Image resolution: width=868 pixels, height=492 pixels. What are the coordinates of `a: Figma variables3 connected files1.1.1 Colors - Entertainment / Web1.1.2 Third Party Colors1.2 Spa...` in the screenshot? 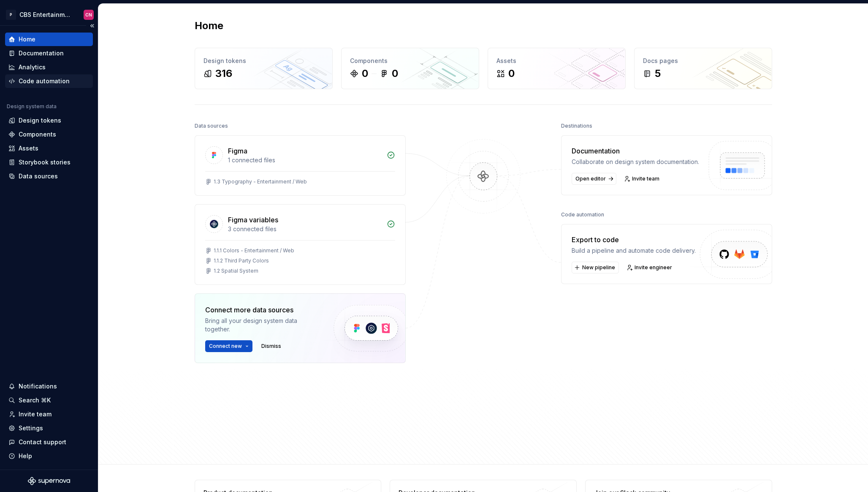 It's located at (301, 244).